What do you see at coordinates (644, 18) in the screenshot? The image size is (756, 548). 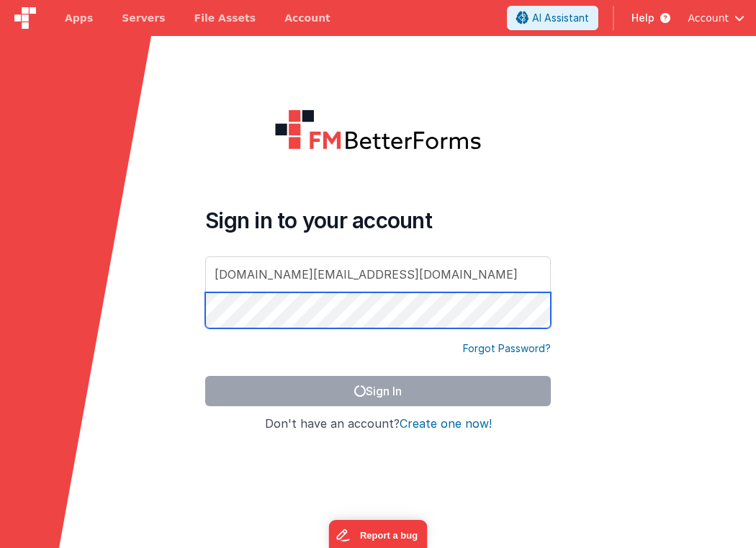 I see `span: Help` at bounding box center [644, 18].